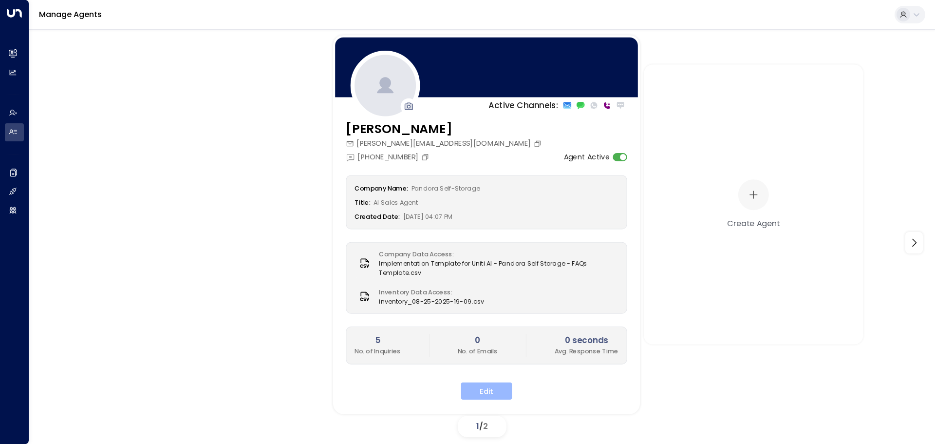 The height and width of the screenshot is (444, 935). I want to click on label: Created Date:, so click(377, 217).